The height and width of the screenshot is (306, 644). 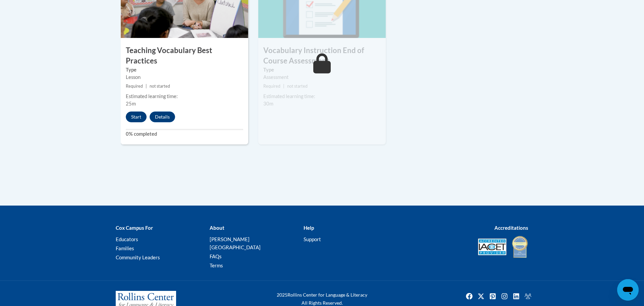 What do you see at coordinates (481, 296) in the screenshot?
I see `img: Twitter icon` at bounding box center [481, 296].